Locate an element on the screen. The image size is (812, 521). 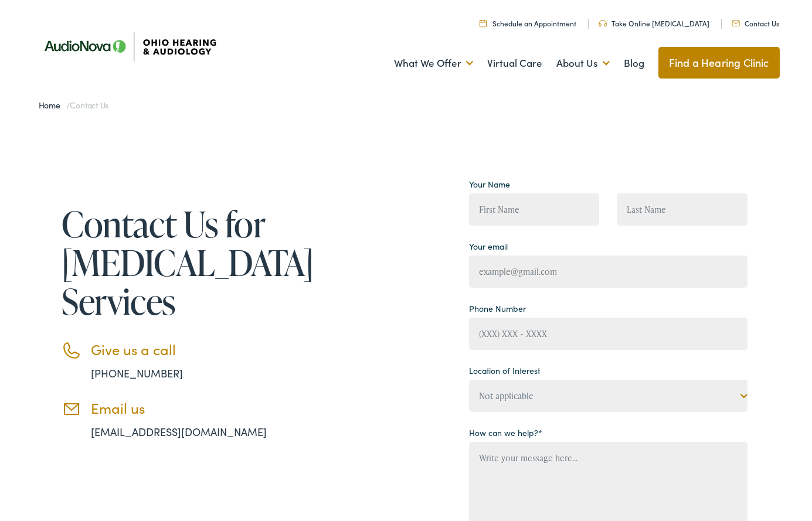
label: Your email is located at coordinates (488, 246).